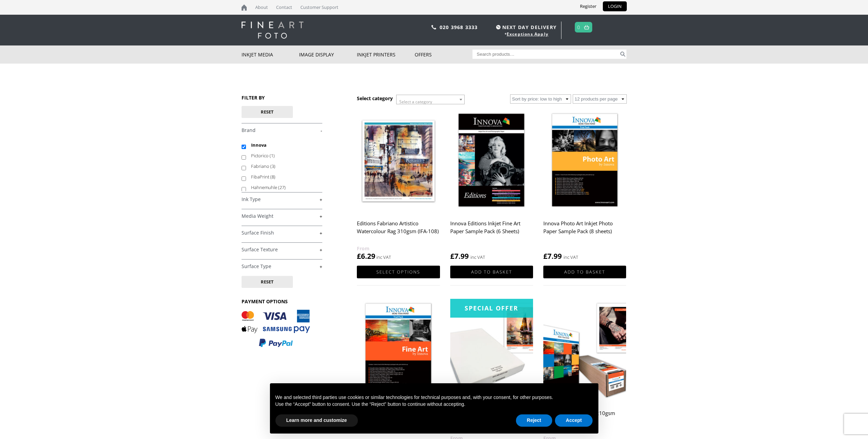  Describe the element at coordinates (585, 231) in the screenshot. I see `h2: Innova Photo Art Inkjet Photo Paper Sample Pack (8 sheets)` at that location.